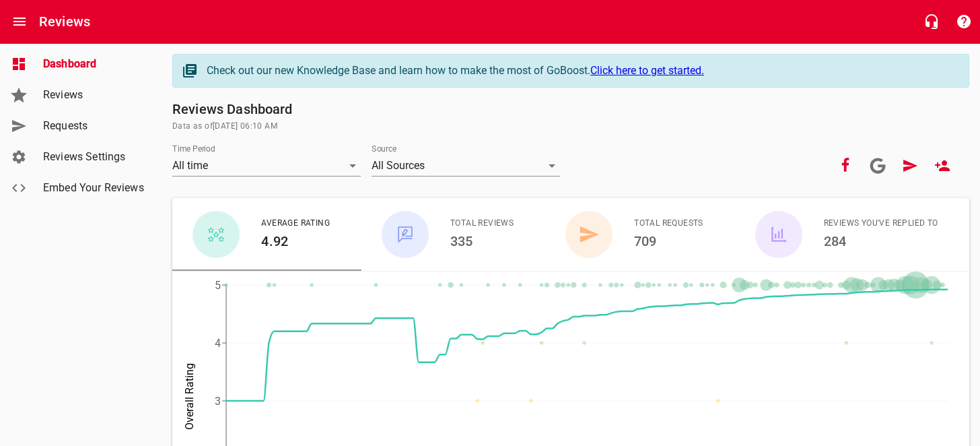 This screenshot has height=446, width=980. I want to click on a: Request Review, so click(910, 166).